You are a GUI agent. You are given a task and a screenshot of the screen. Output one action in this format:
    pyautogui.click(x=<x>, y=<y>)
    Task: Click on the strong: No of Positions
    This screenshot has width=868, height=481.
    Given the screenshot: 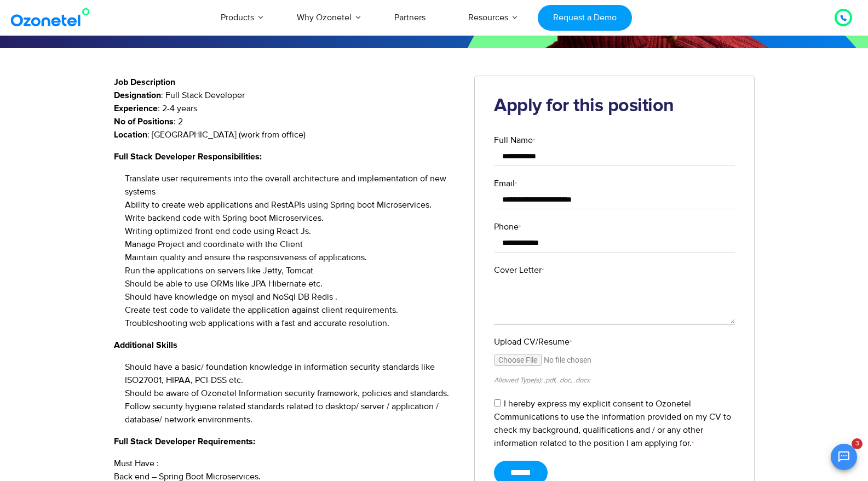 What is the action you would take?
    pyautogui.click(x=143, y=122)
    